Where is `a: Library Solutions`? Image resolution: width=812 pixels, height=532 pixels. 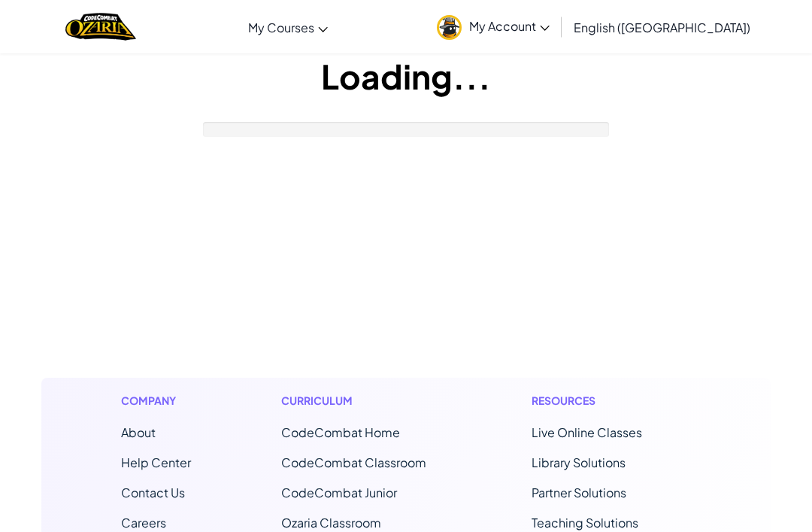 a: Library Solutions is located at coordinates (579, 462).